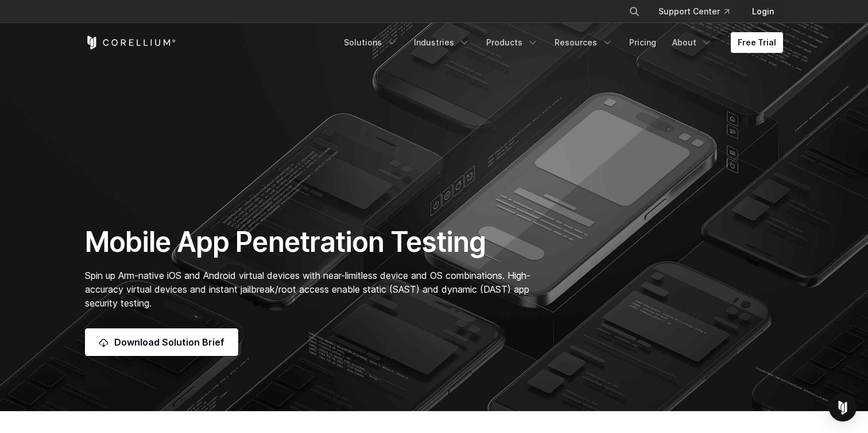  Describe the element at coordinates (169, 342) in the screenshot. I see `span: Download Solution Brief` at that location.